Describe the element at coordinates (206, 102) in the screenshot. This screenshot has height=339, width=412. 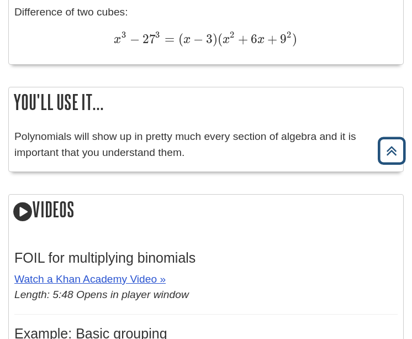
I see `h2: You'll use it...` at that location.